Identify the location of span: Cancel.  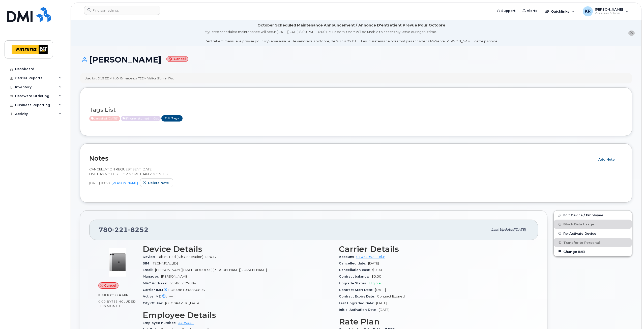
(110, 285).